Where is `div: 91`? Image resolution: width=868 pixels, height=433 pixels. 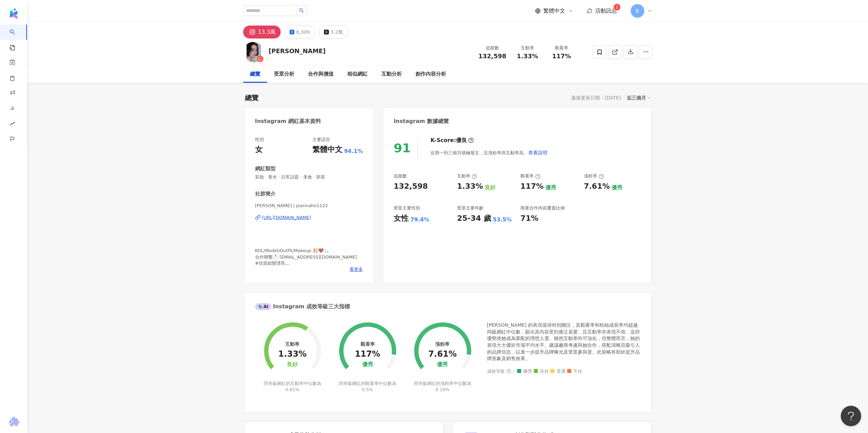
div: 91 is located at coordinates (402, 148).